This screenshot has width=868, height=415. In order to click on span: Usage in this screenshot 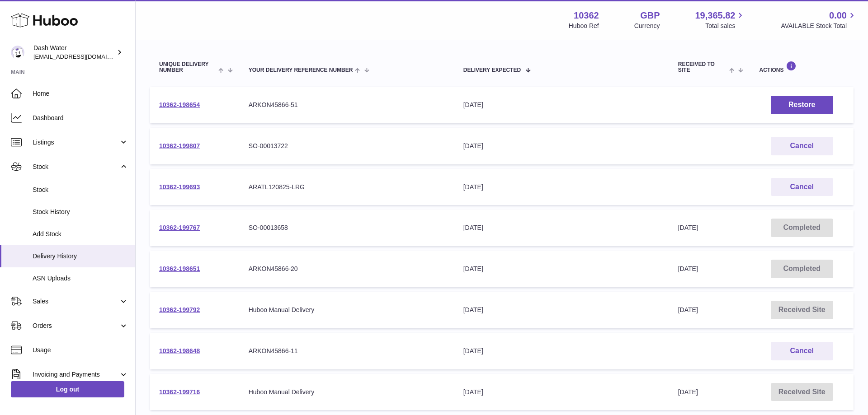, I will do `click(80, 350)`.